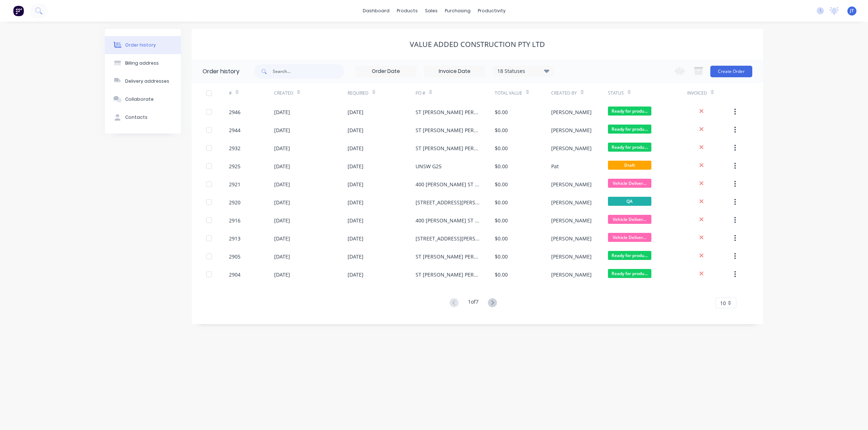 The image size is (868, 430). Describe the element at coordinates (235, 202) in the screenshot. I see `div: 2920` at that location.